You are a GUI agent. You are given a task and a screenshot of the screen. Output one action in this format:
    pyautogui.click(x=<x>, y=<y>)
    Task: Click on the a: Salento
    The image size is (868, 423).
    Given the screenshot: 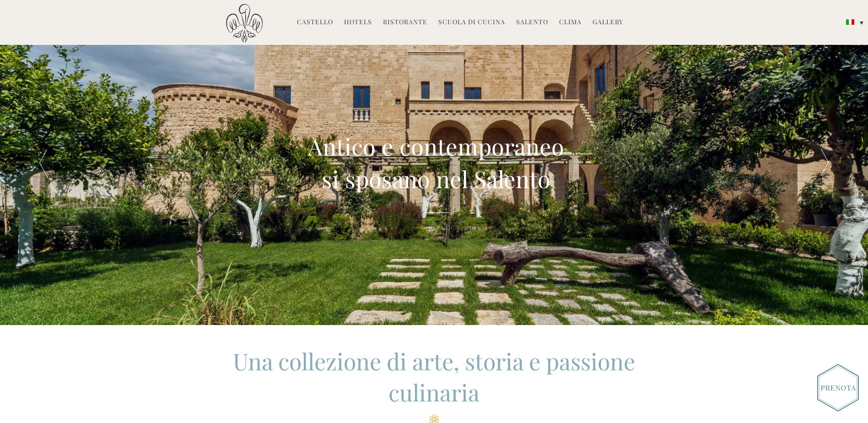 What is the action you would take?
    pyautogui.click(x=532, y=22)
    